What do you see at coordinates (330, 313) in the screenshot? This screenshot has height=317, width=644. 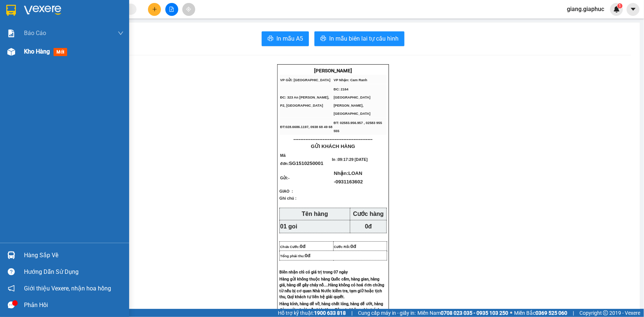 I see `strong: 1900 633 818` at bounding box center [330, 313].